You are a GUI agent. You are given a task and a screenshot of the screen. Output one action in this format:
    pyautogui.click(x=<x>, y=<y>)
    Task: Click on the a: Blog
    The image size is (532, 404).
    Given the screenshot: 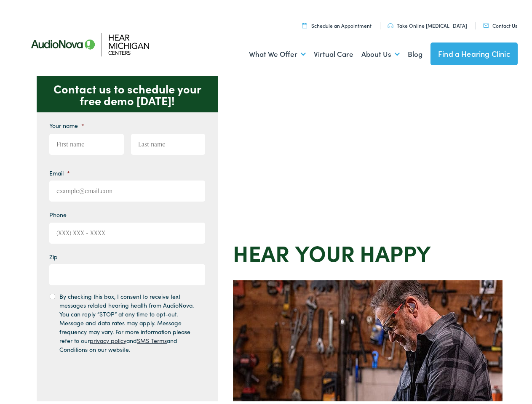 What is the action you would take?
    pyautogui.click(x=414, y=52)
    